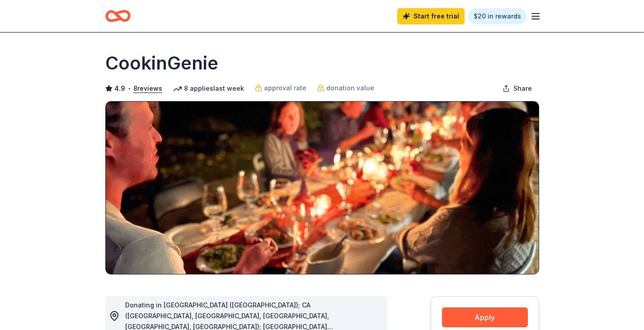 The height and width of the screenshot is (330, 644). Describe the element at coordinates (497, 16) in the screenshot. I see `a: $20 in rewards` at that location.